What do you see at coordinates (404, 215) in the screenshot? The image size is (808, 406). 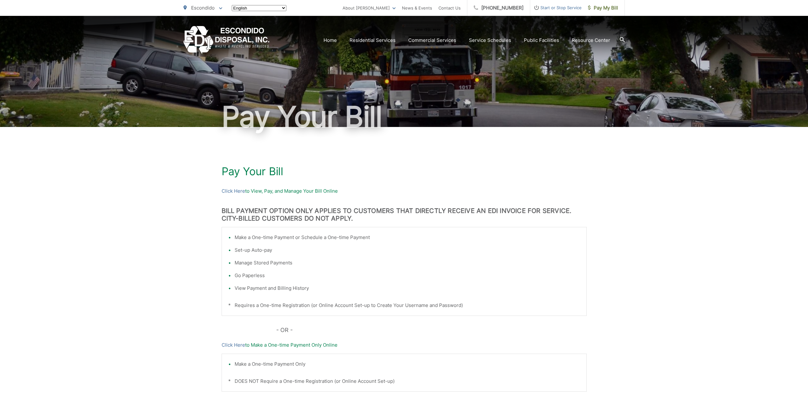 I see `h3: BILL PAYMENT OPTION ONLY APPLIES TO CUSTOMERS THAT DIRECTLY RECEIVE AN EDI INVOICE FOR SERVICE. C...` at bounding box center [404, 215].